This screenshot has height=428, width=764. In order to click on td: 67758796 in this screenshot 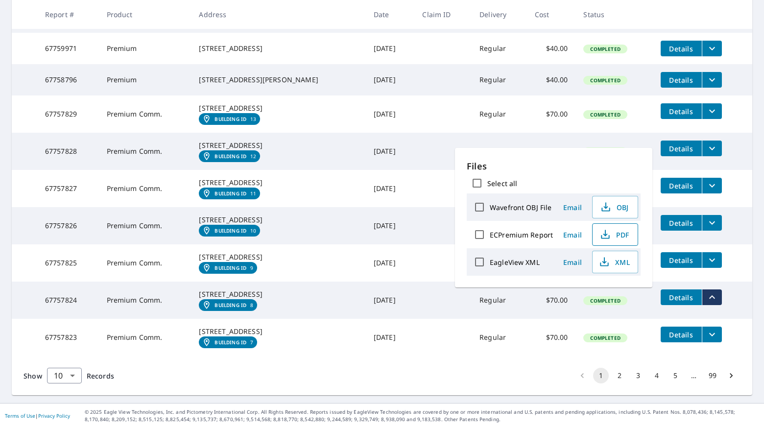, I will do `click(68, 80)`.